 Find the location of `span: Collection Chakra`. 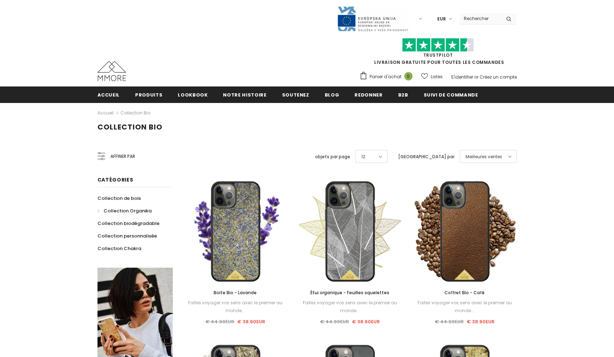

span: Collection Chakra is located at coordinates (119, 248).